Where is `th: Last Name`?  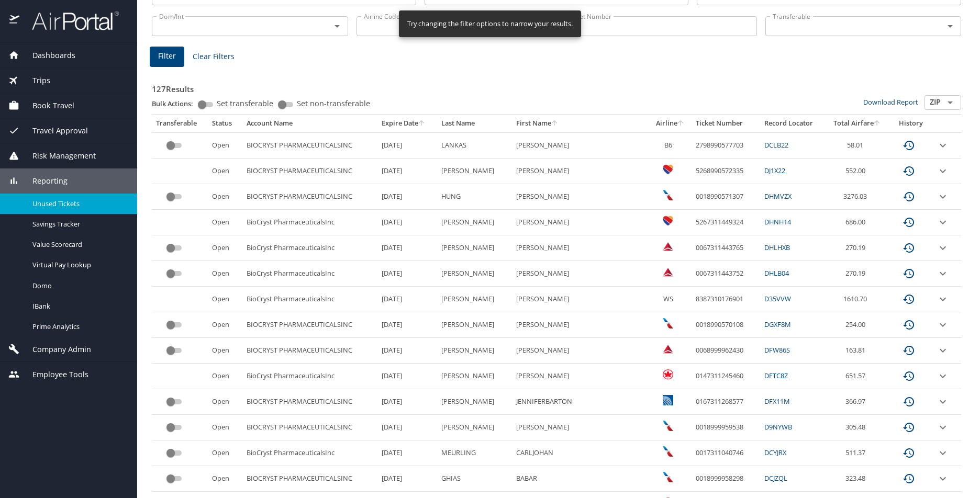 th: Last Name is located at coordinates (475, 124).